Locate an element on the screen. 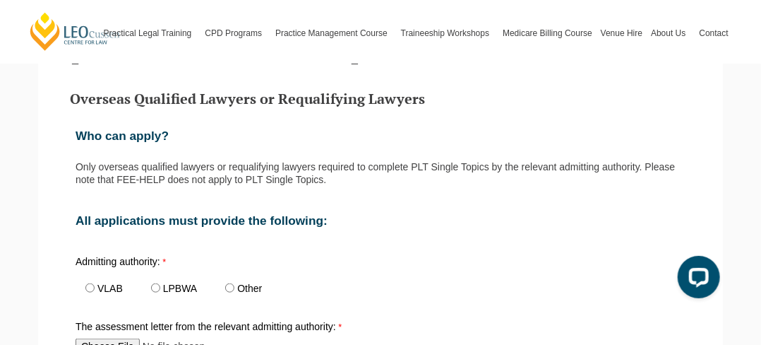 Image resolution: width=761 pixels, height=345 pixels. button: Open LiveChat chat widget is located at coordinates (32, 27).